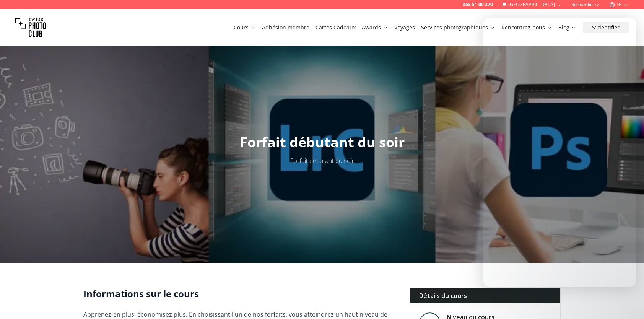 Image resolution: width=644 pixels, height=319 pixels. What do you see at coordinates (336, 28) in the screenshot?
I see `button: Cartes Cadeaux` at bounding box center [336, 28].